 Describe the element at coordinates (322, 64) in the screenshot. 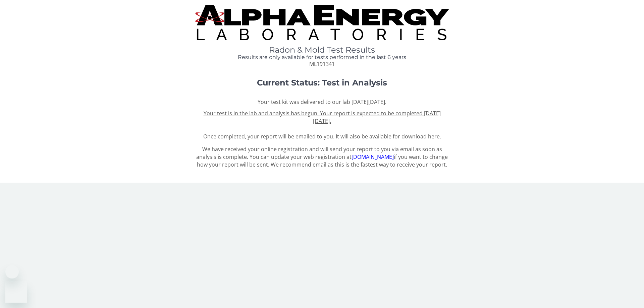

I see `span: ML191341` at that location.